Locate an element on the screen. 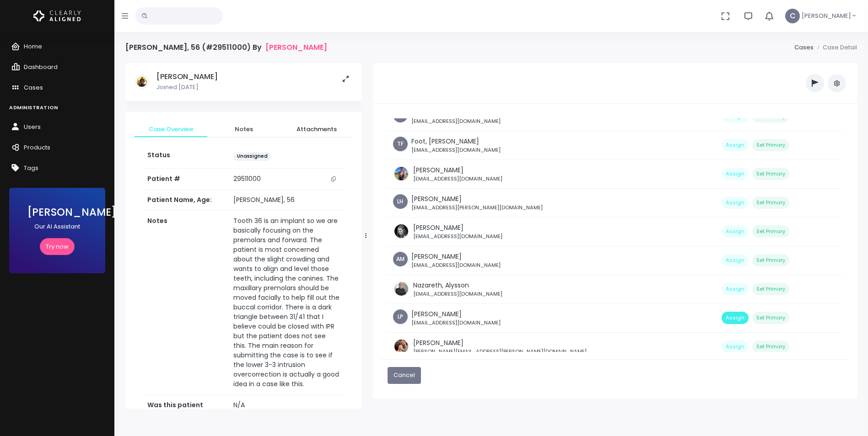 The width and height of the screenshot is (868, 436). span: LH is located at coordinates (400, 202).